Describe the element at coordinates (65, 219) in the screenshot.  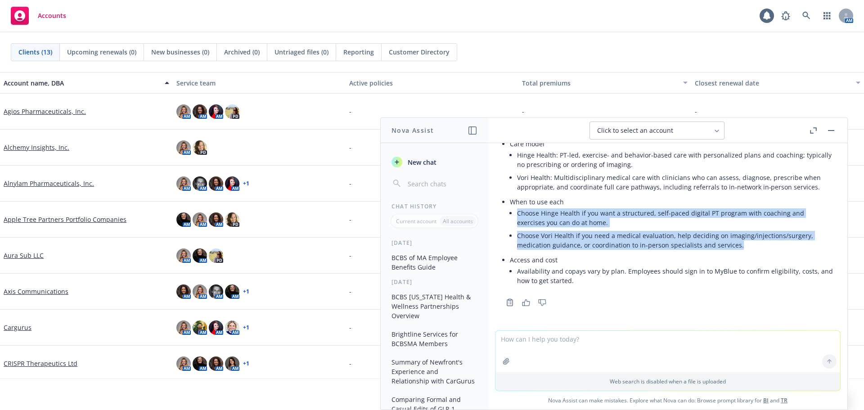
I see `a: Apple Tree Partners Portfolio Companies` at that location.